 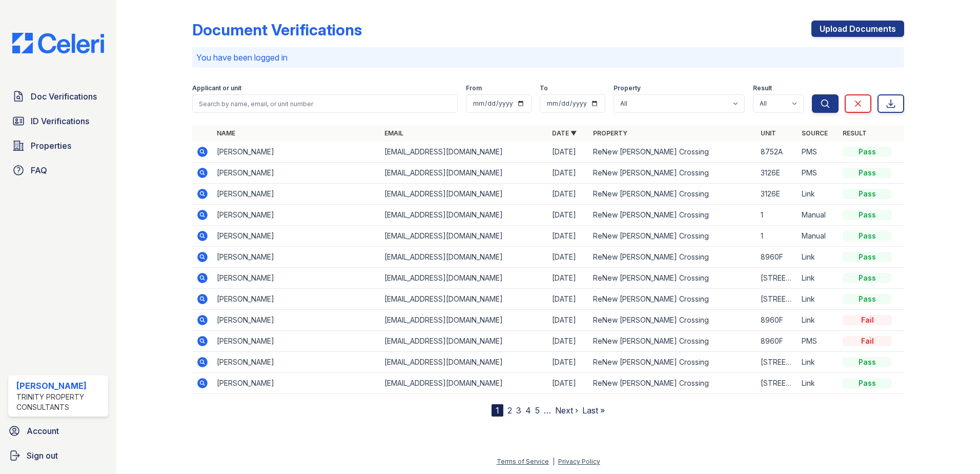 I want to click on a: Last », so click(x=594, y=410).